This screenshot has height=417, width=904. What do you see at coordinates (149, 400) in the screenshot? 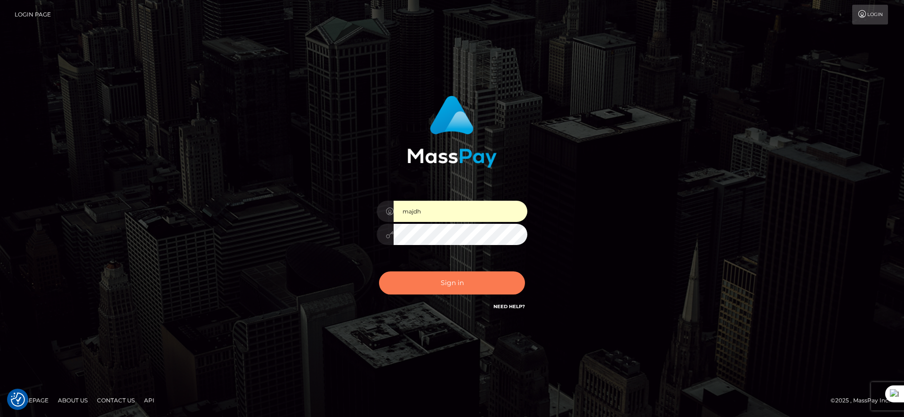
I see `a: API` at bounding box center [149, 400].